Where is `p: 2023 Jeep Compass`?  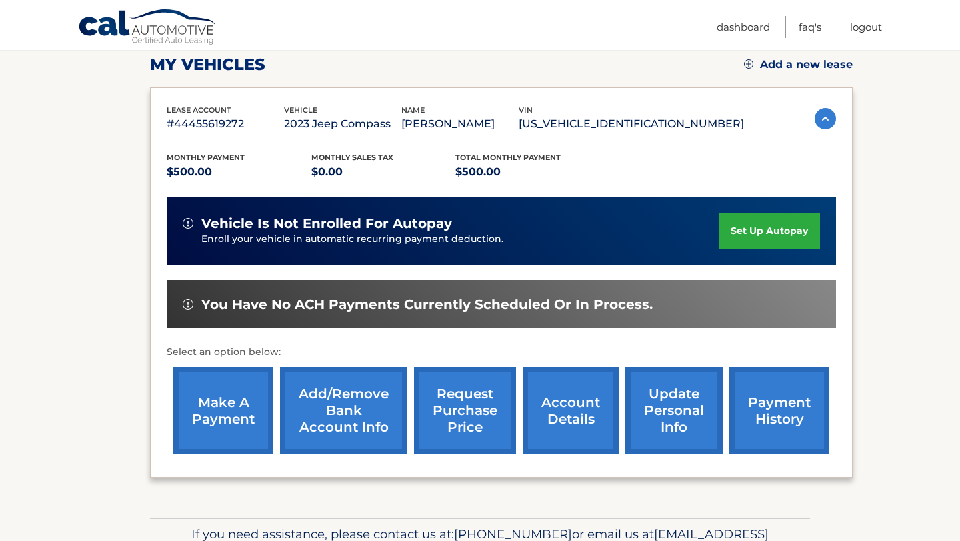
p: 2023 Jeep Compass is located at coordinates (343, 124).